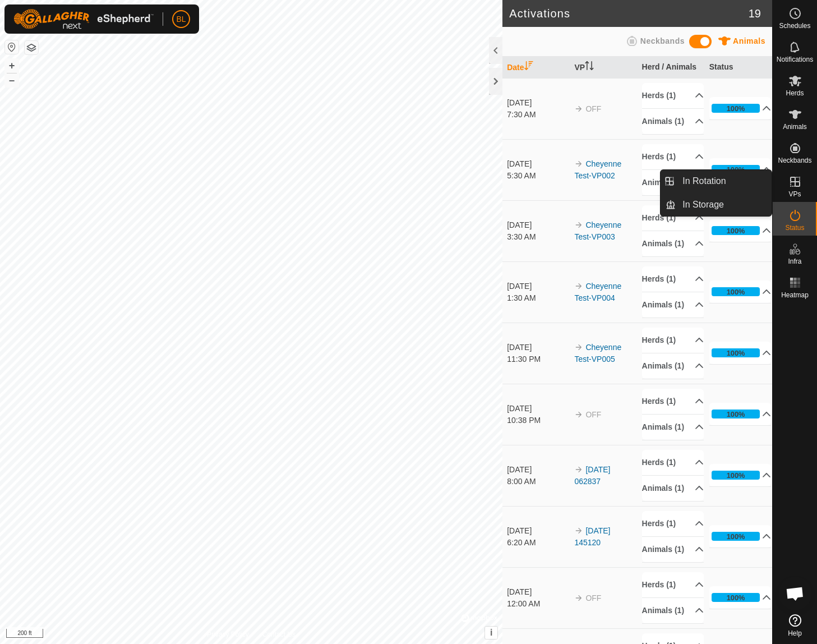  What do you see at coordinates (795, 94) in the screenshot?
I see `span: Herds` at bounding box center [795, 94].